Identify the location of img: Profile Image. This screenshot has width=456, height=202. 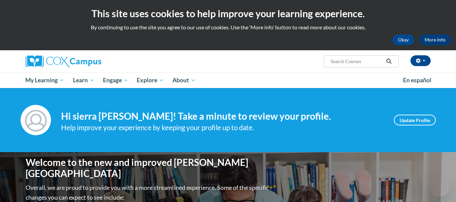
(36, 120).